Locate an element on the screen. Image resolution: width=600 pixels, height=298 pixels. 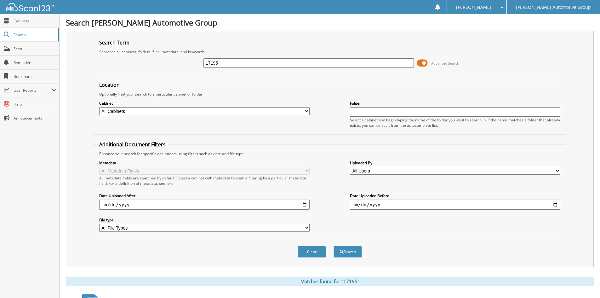
label: Date Uploaded Before is located at coordinates (455, 195).